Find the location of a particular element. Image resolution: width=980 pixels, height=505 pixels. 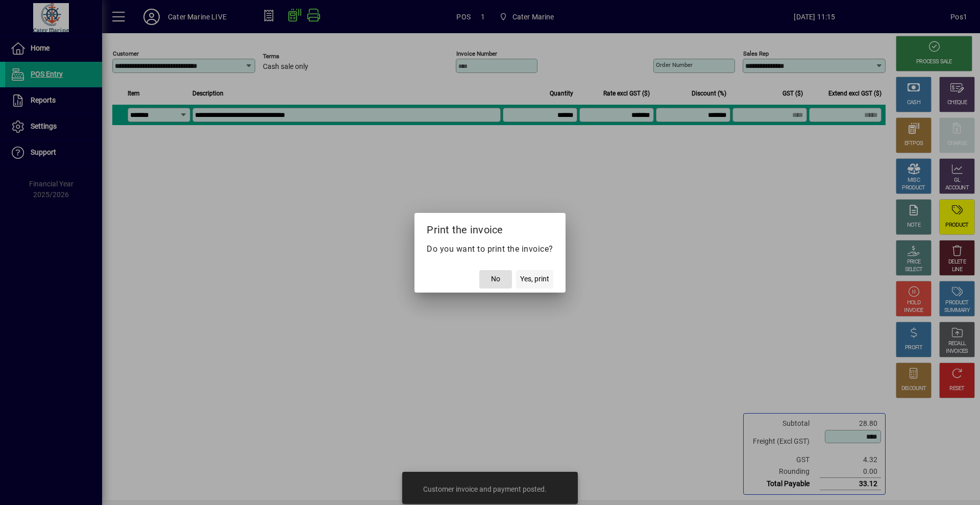

p: Do you want to print the invoice? is located at coordinates (490, 249).